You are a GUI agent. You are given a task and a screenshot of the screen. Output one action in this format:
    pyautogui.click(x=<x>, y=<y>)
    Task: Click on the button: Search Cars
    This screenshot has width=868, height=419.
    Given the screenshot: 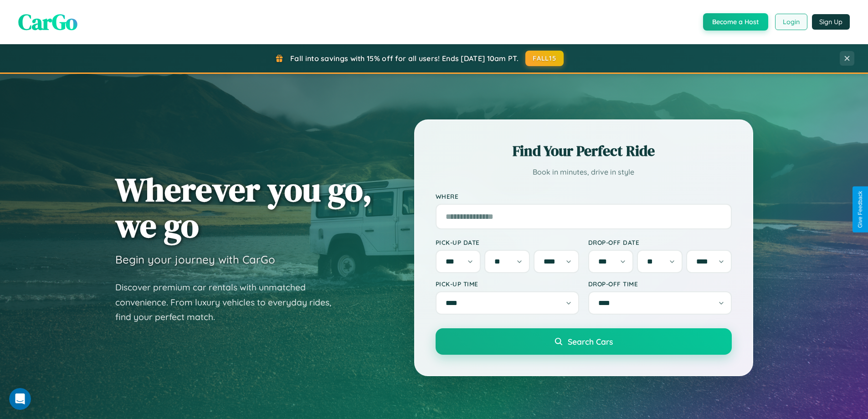 What is the action you would take?
    pyautogui.click(x=583, y=342)
    